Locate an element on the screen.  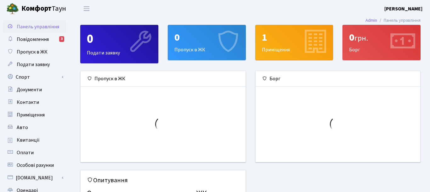
div: 3 is located at coordinates (62, 39).